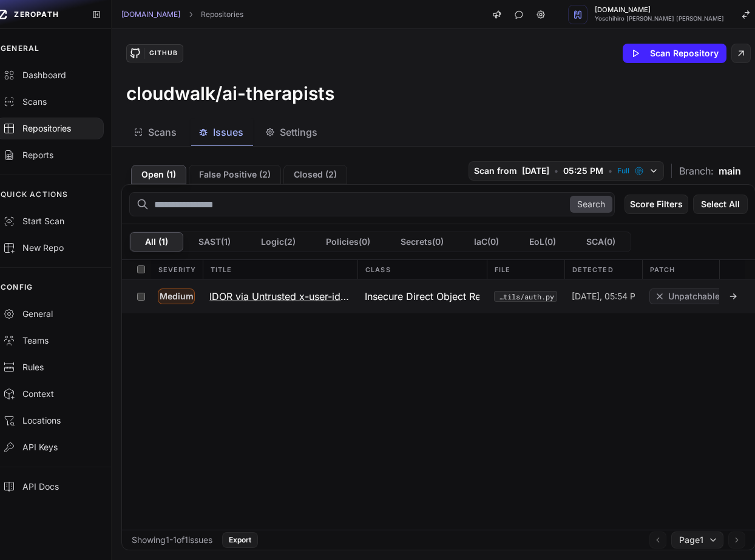  I want to click on p: QUICK ACTIONS, so click(35, 195).